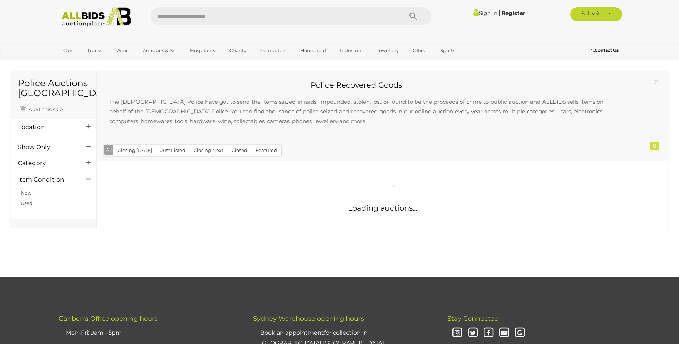 The image size is (679, 344). Describe the element at coordinates (414, 16) in the screenshot. I see `button: Search` at that location.